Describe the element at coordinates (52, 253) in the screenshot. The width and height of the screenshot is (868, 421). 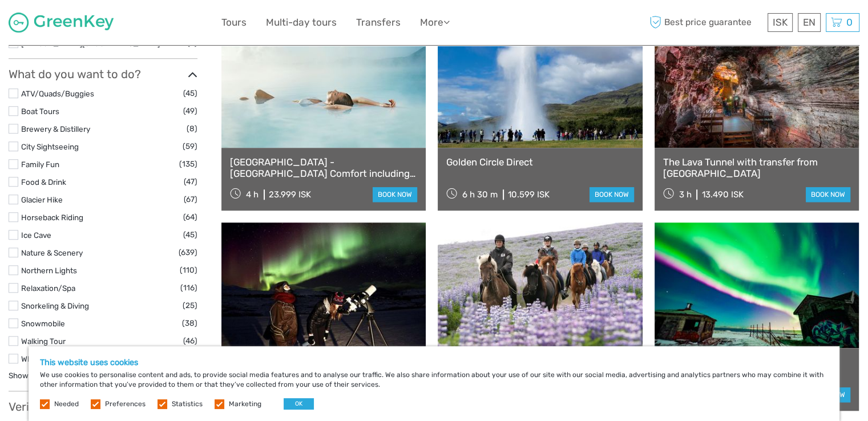
I see `a: Nature & Scenery` at that location.